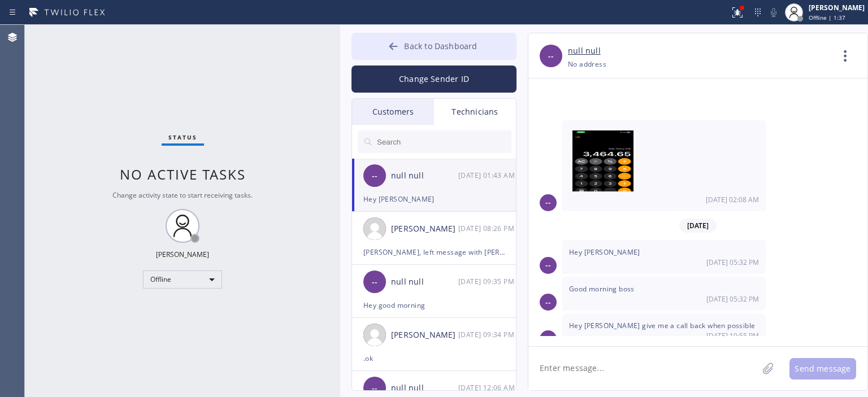 The height and width of the screenshot is (397, 868). Describe the element at coordinates (488, 387) in the screenshot. I see `div: 08/12/2025 9:06 AM` at that location.